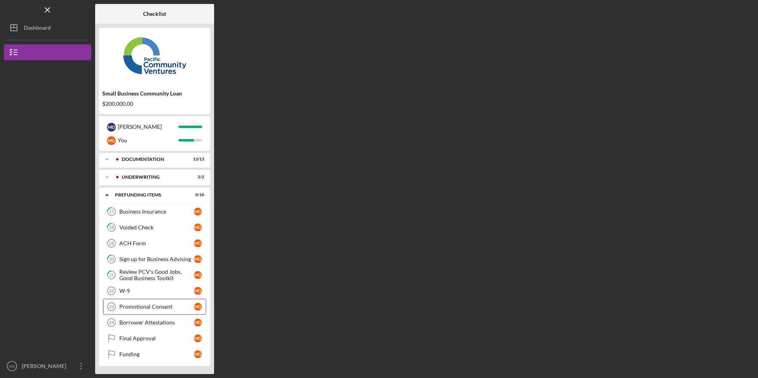  Describe the element at coordinates (111, 275) in the screenshot. I see `tspan: 21` at that location.